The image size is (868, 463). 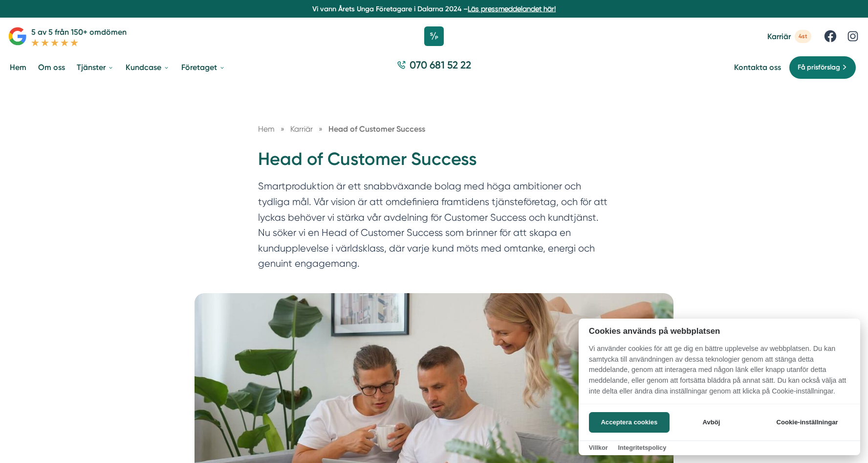 I want to click on a: Integritetspolicy, so click(x=641, y=447).